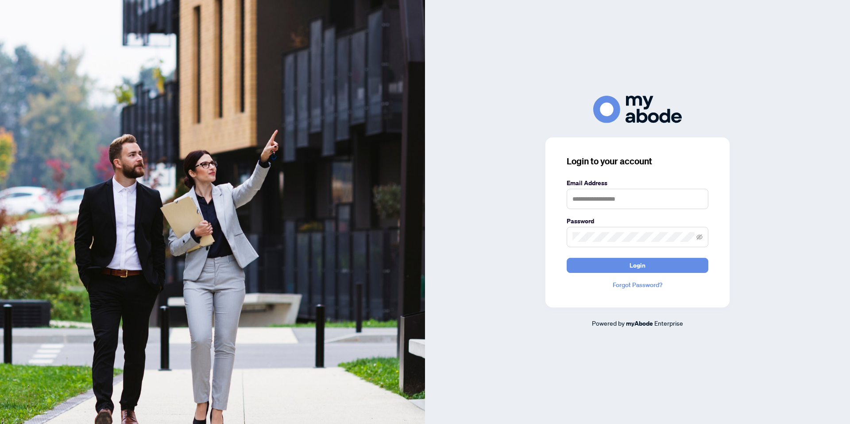 The image size is (850, 424). Describe the element at coordinates (608, 323) in the screenshot. I see `span: Powered by` at that location.